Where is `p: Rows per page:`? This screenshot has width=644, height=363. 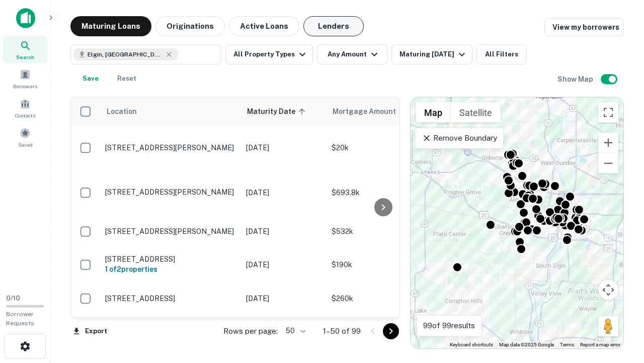
p: Rows per page: is located at coordinates (251, 331).